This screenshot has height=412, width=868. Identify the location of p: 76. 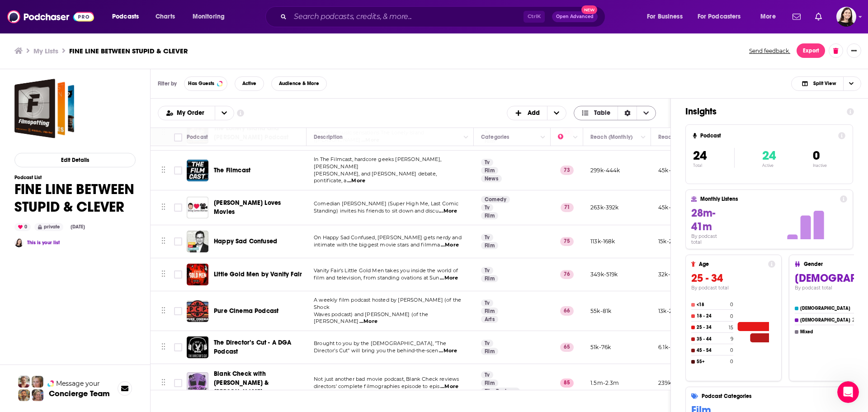
(567, 274).